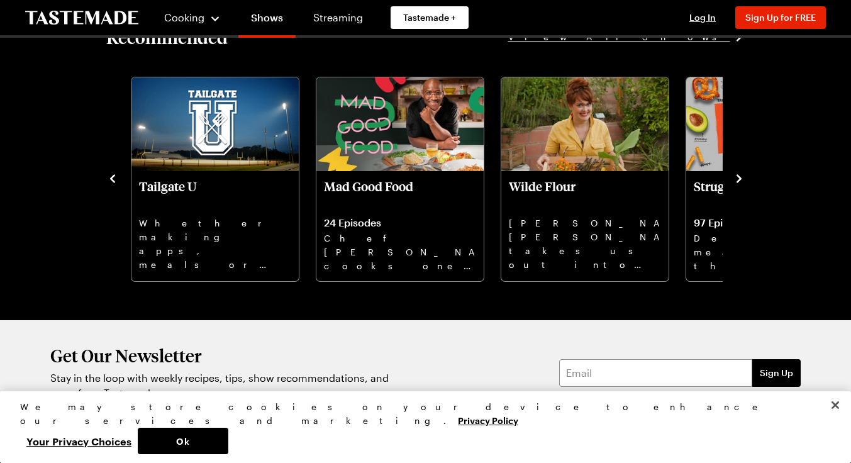 This screenshot has width=851, height=463. What do you see at coordinates (780, 18) in the screenshot?
I see `button: Sign Up for FREE` at bounding box center [780, 18].